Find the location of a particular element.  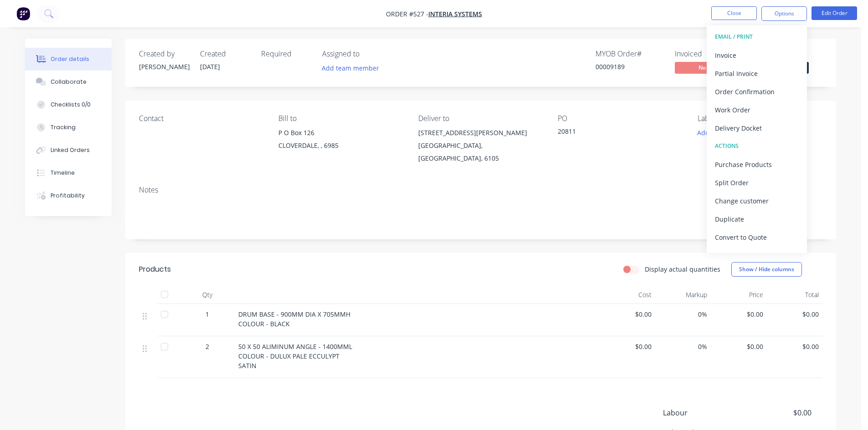

button: Show / Hide columns is located at coordinates (766, 269).